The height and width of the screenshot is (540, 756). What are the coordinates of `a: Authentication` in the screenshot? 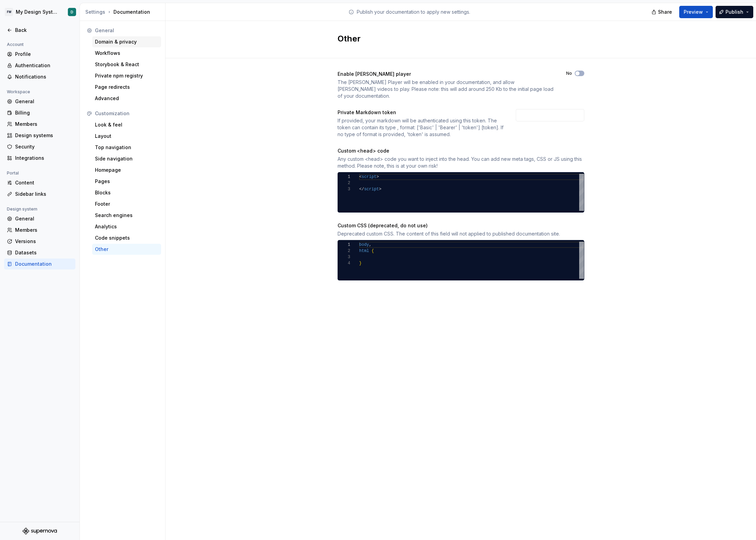 It's located at (40, 66).